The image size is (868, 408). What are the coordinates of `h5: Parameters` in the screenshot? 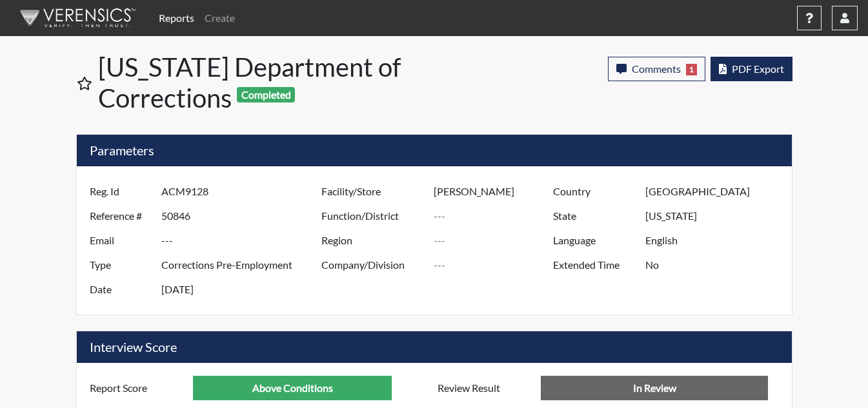 It's located at (434, 150).